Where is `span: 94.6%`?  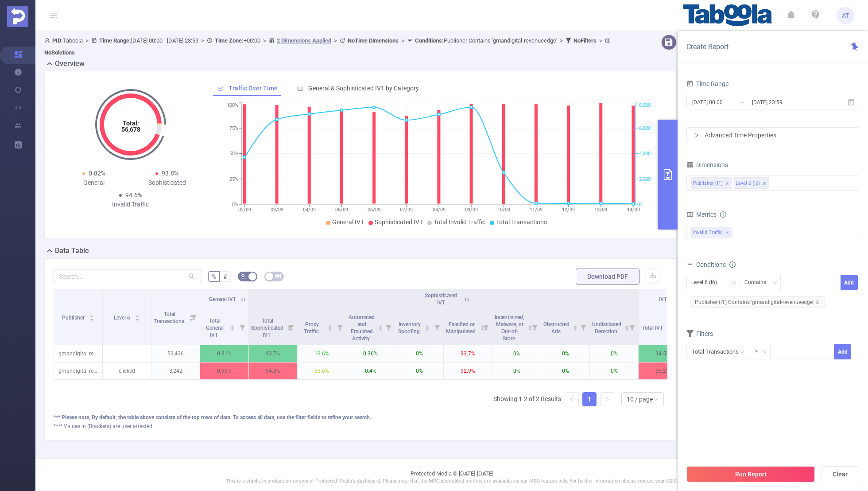 span: 94.6% is located at coordinates (134, 195).